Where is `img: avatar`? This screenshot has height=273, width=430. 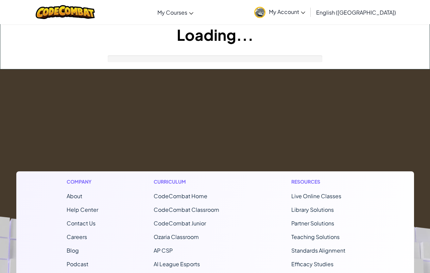 img: avatar is located at coordinates (260, 12).